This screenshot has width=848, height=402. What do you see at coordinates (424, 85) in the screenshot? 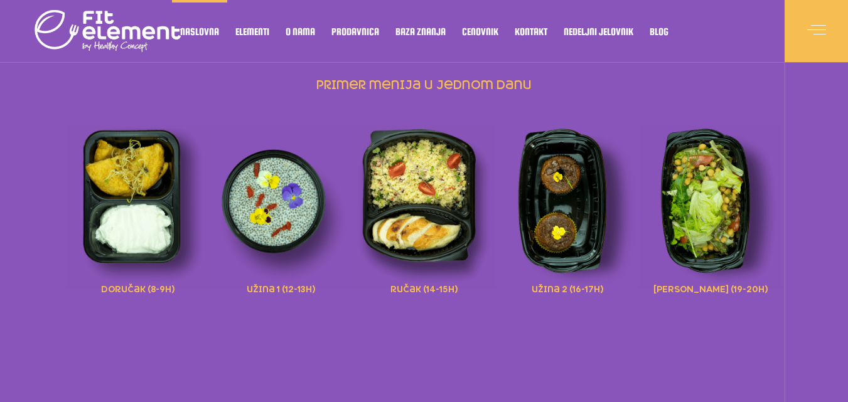
I see `li: primer menija u jednom danu` at bounding box center [424, 85].